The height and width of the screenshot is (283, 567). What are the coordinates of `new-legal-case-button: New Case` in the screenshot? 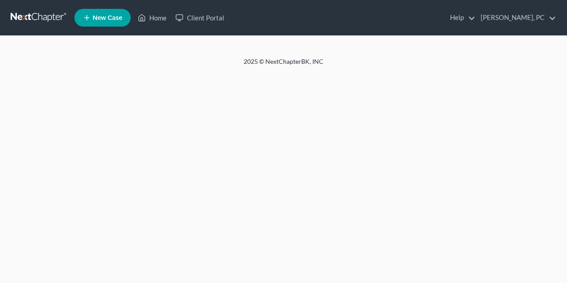 It's located at (102, 18).